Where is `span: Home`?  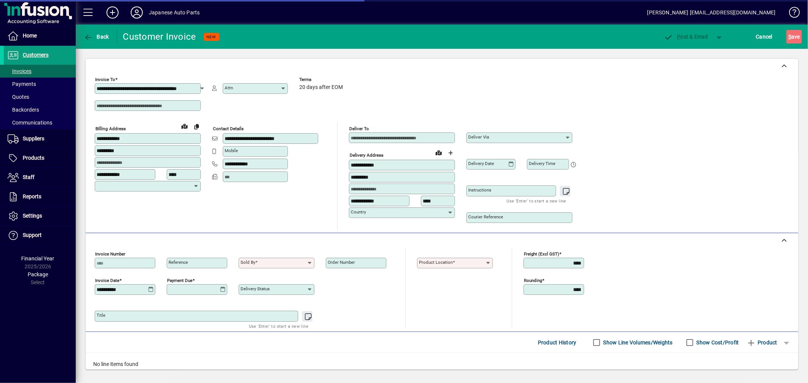
span: Home is located at coordinates (30, 36).